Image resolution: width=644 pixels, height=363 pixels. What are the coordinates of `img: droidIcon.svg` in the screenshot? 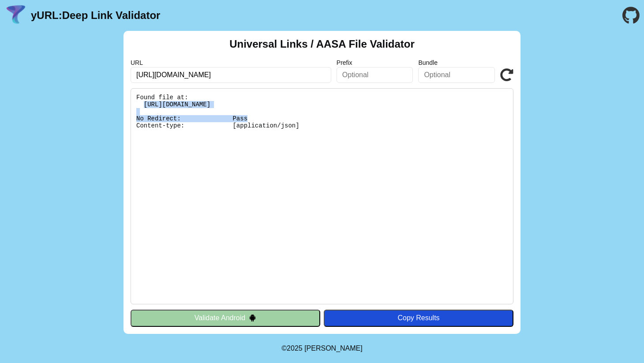 It's located at (252, 318).